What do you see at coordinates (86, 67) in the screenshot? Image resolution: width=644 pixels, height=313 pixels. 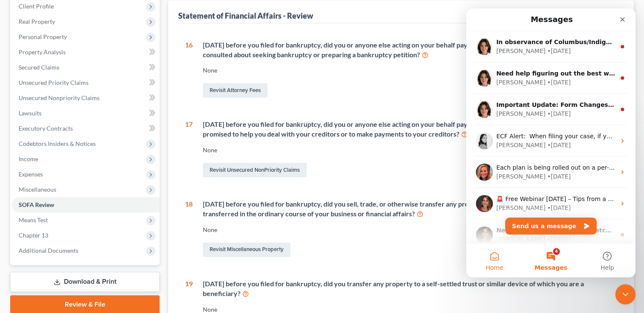 I see `a: Secured Claims` at bounding box center [86, 67].